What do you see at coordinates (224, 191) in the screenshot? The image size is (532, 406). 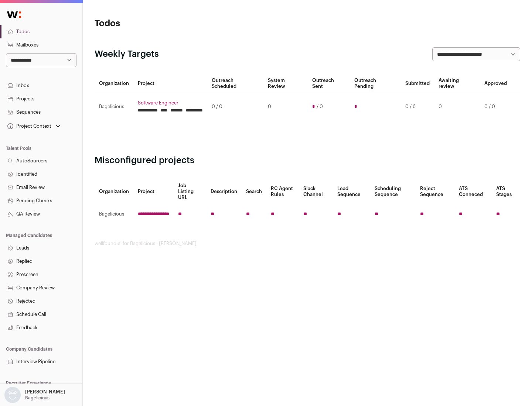 I see `th: Description` at bounding box center [224, 191].